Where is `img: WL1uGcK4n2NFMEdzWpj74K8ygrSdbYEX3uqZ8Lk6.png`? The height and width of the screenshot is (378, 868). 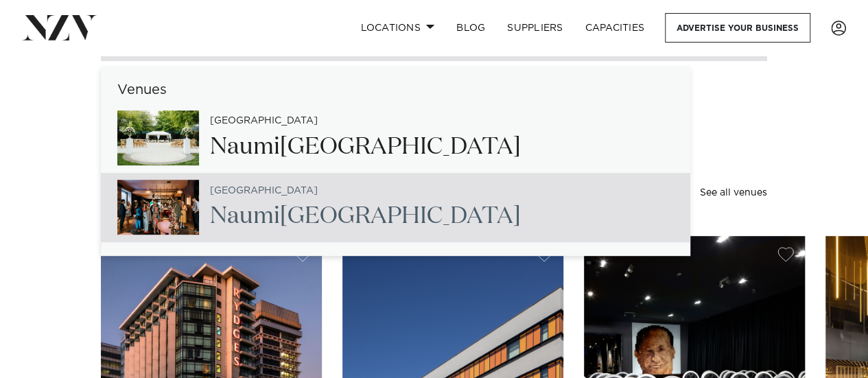 img: WL1uGcK4n2NFMEdzWpj74K8ygrSdbYEX3uqZ8Lk6.png is located at coordinates (158, 207).